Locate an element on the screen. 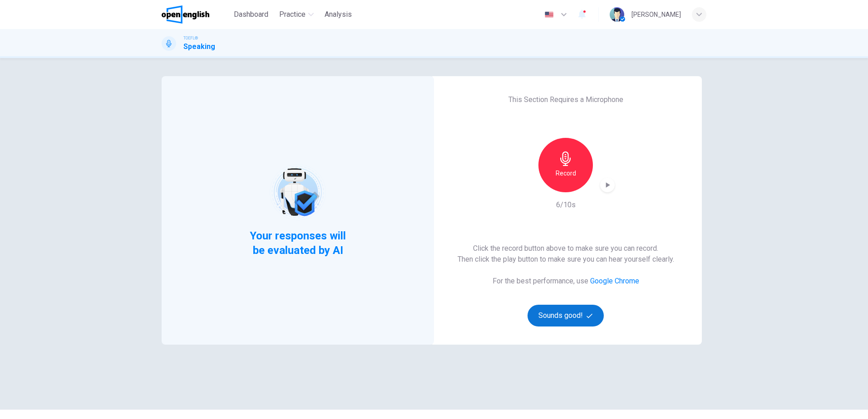 The width and height of the screenshot is (868, 419). a: Dashboard is located at coordinates (251, 14).